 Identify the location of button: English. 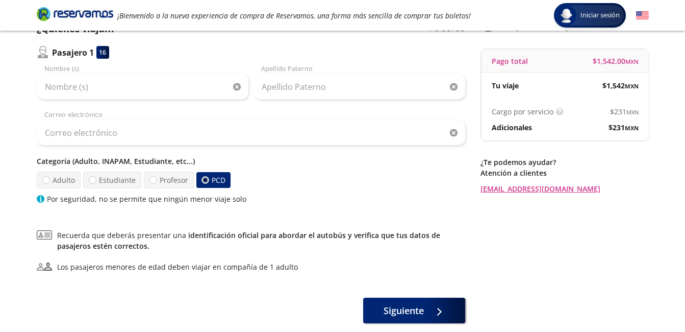
(642, 15).